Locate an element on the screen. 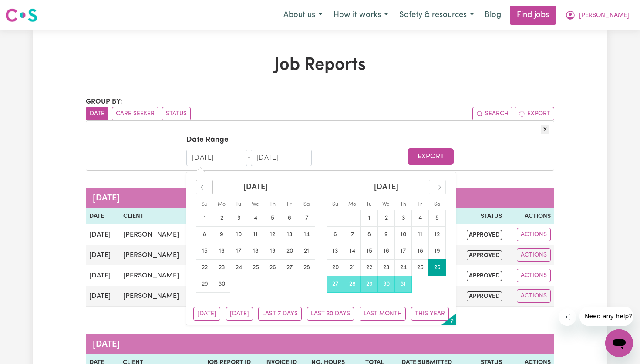  td: Choose Wednesday, June 11, 2025 as your check-in date. It’s available. is located at coordinates (256, 235).